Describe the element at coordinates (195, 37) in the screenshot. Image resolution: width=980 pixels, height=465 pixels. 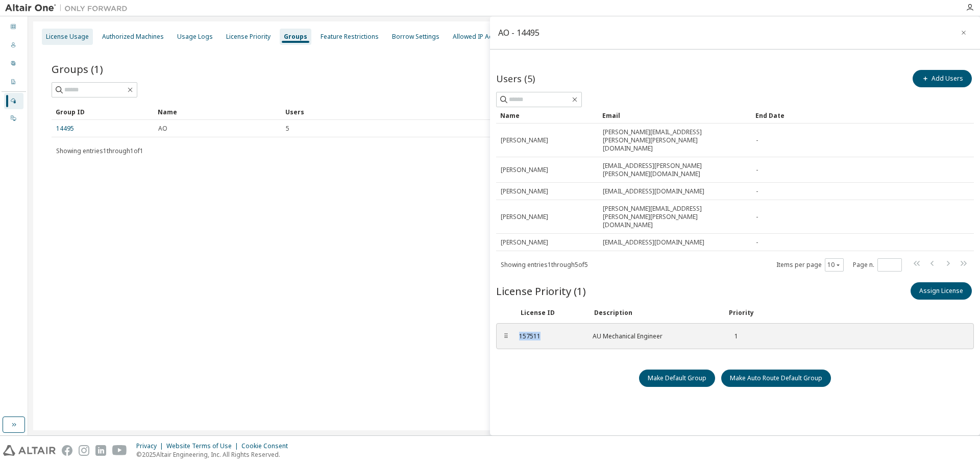
I see `div: Usage Logs` at that location.